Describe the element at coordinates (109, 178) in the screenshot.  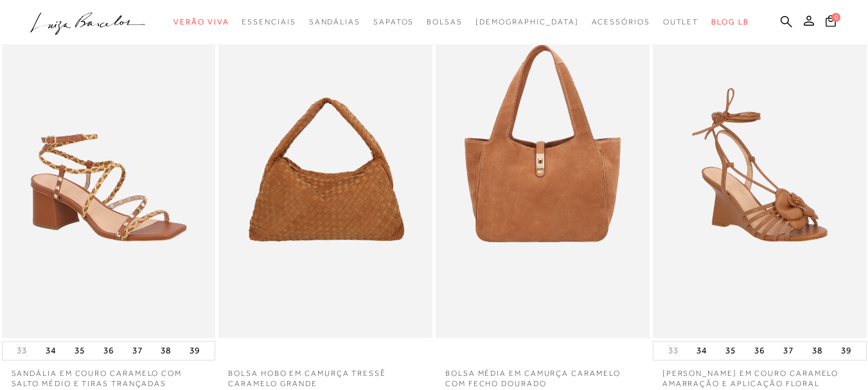
I see `a: SANDÁLIA EM COURO CARAMELO COM SALTO MÉDIO E TIRAS TRANÇADAS TRICOLOR SANDÁLIA EM COURO CARAMELO ...` at that location.